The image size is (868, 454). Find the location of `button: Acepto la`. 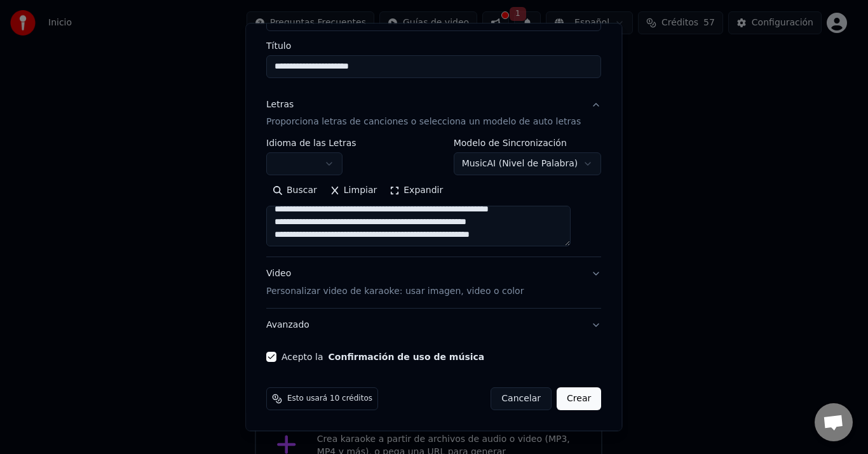

button: Acepto la is located at coordinates (407, 358).